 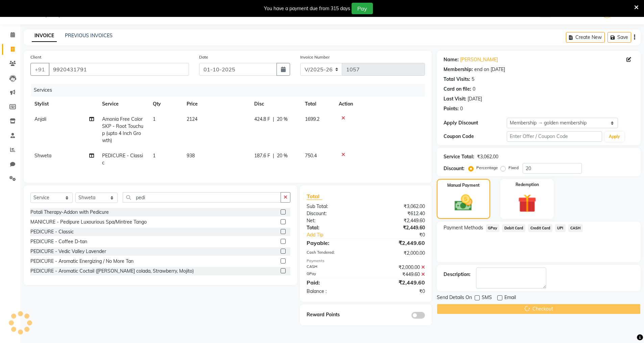 What do you see at coordinates (88, 36) in the screenshot?
I see `a: PREVIOUS INVOICES` at bounding box center [88, 36].